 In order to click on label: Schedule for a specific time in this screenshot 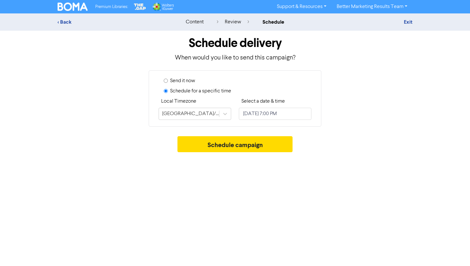, I will do `click(200, 91)`.